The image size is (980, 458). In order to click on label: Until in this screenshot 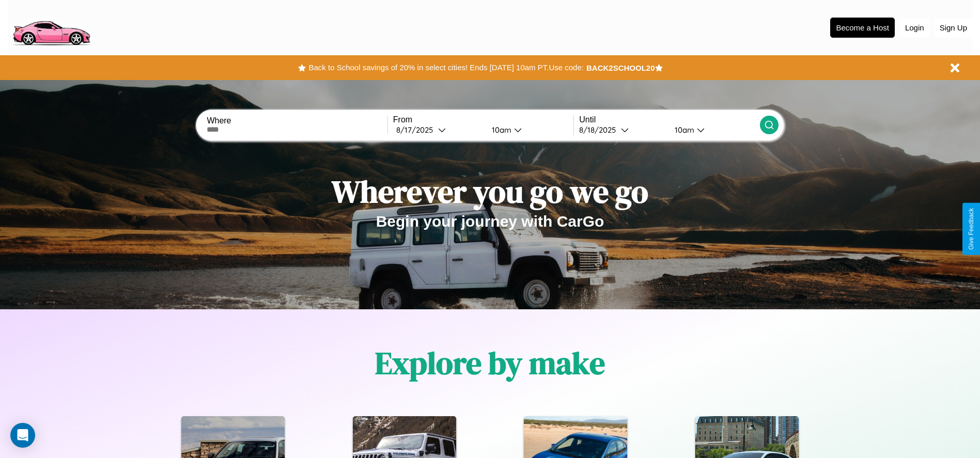, I will do `click(669, 120)`.